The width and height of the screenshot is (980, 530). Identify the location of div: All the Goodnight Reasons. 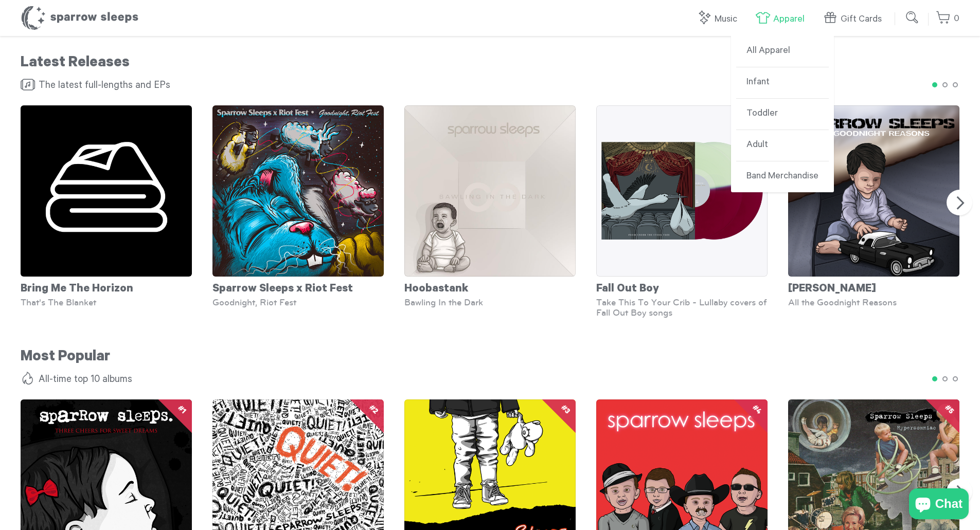
(873, 303).